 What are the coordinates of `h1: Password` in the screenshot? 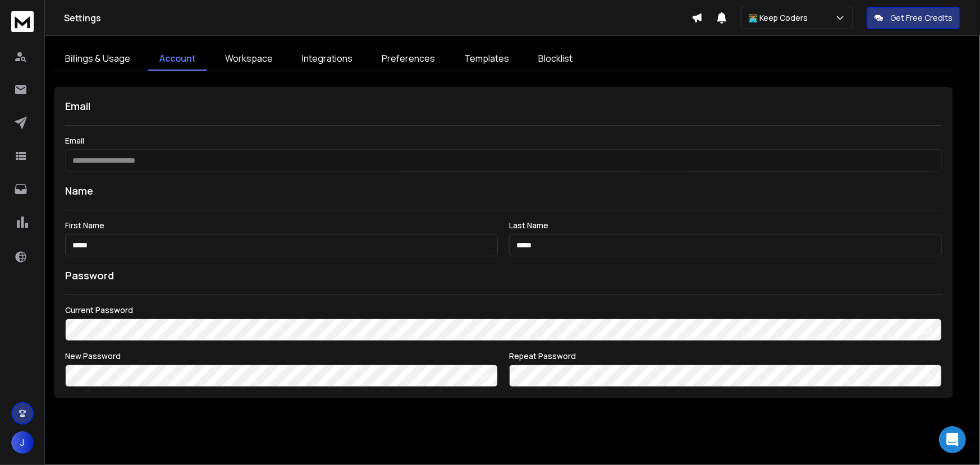 It's located at (89, 276).